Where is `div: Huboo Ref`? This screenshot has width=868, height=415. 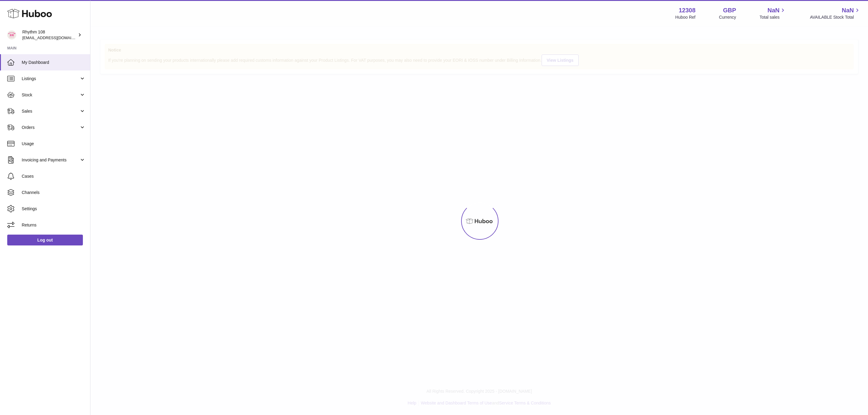 div: Huboo Ref is located at coordinates (685, 17).